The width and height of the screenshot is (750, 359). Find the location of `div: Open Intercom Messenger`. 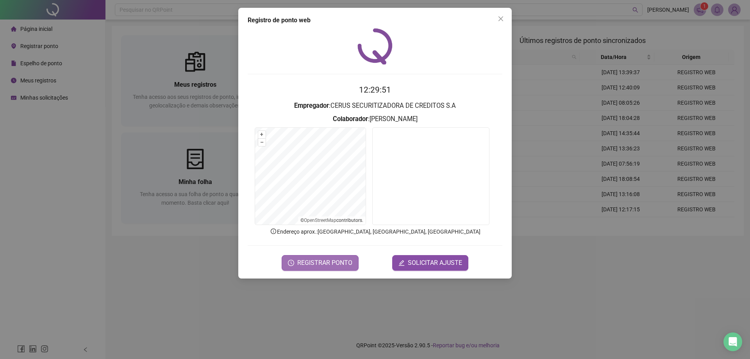

div: Open Intercom Messenger is located at coordinates (732, 342).